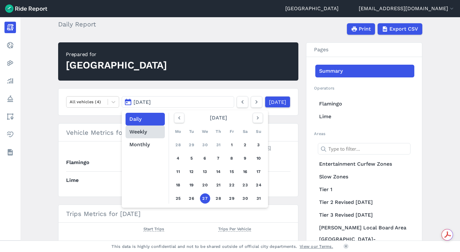  What do you see at coordinates (94, 163) in the screenshot?
I see `th: Flamingo` at bounding box center [94, 163].